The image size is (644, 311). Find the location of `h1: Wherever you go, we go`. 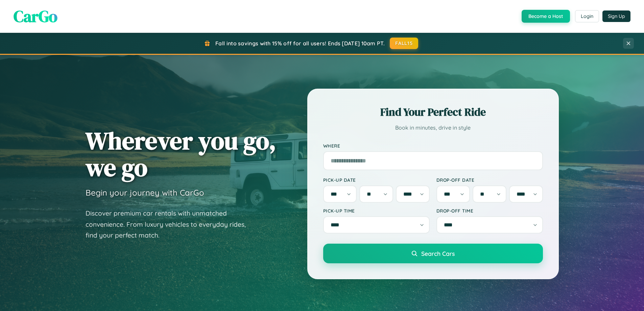

h1: Wherever you go, we go is located at coordinates (181, 154).